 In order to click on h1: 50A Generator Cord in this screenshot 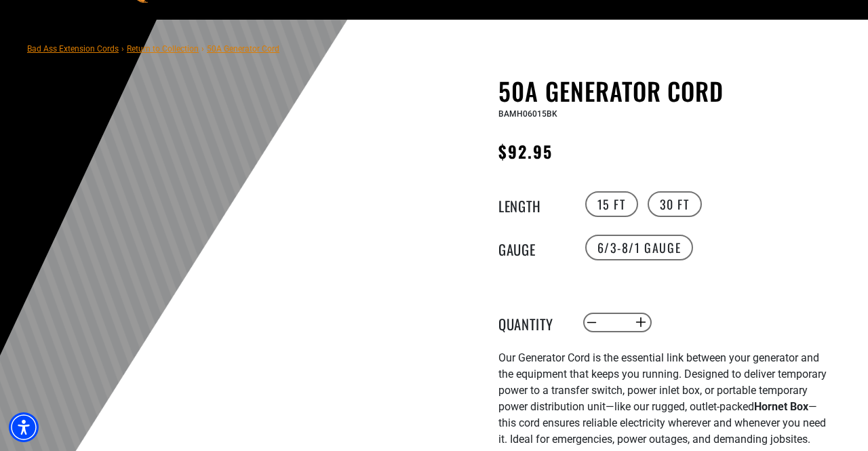, I will do `click(665, 91)`.